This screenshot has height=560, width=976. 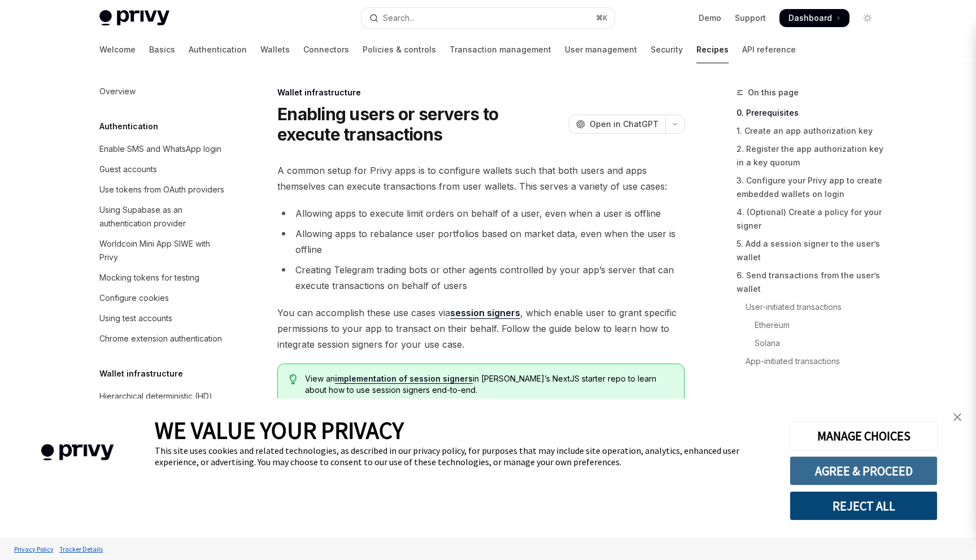 What do you see at coordinates (163, 92) in the screenshot?
I see `a: Overview` at bounding box center [163, 92].